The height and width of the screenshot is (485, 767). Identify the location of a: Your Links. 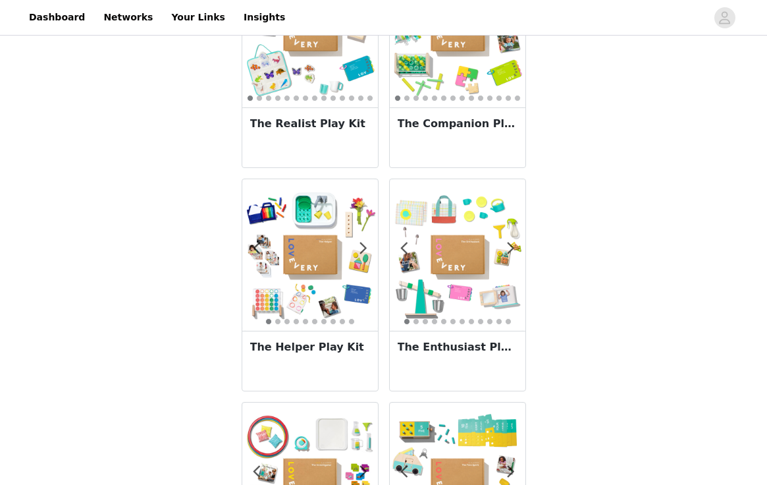
(198, 17).